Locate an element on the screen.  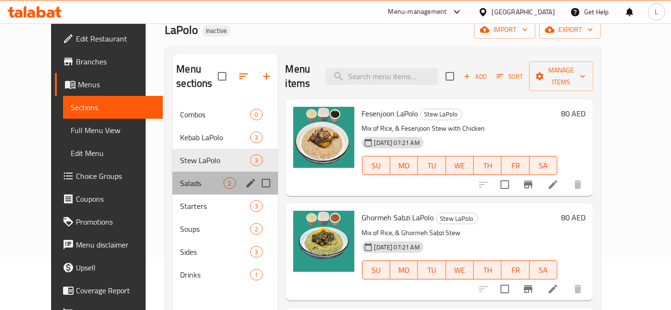
button: MO is located at coordinates (404, 270).